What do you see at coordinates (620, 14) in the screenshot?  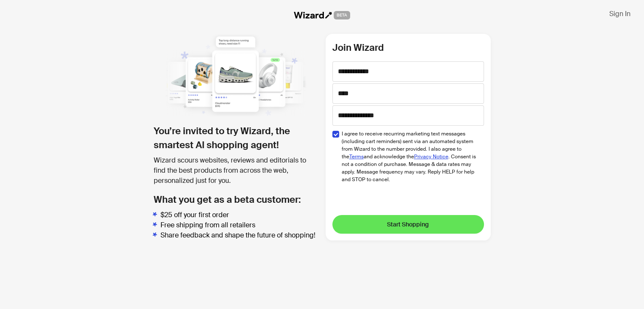 I see `span: Sign In` at bounding box center [620, 14].